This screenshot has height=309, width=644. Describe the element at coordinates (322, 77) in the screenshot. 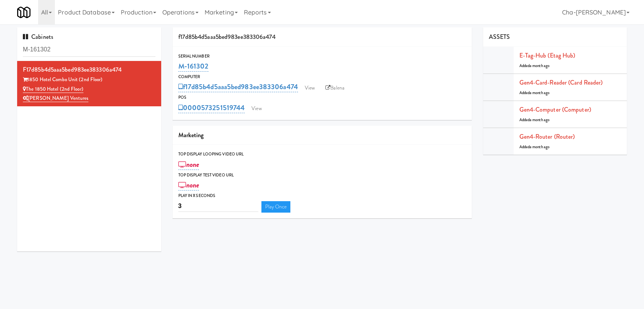

I see `div: Computer` at that location.